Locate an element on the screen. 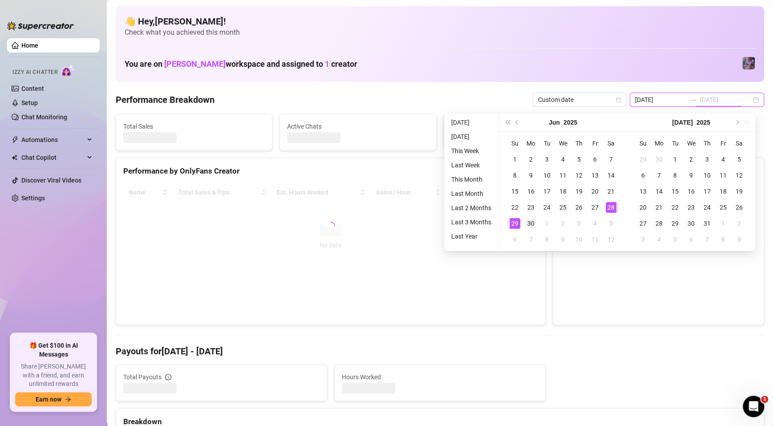 The height and width of the screenshot is (426, 773). td: 2025-06-18 is located at coordinates (563, 191).